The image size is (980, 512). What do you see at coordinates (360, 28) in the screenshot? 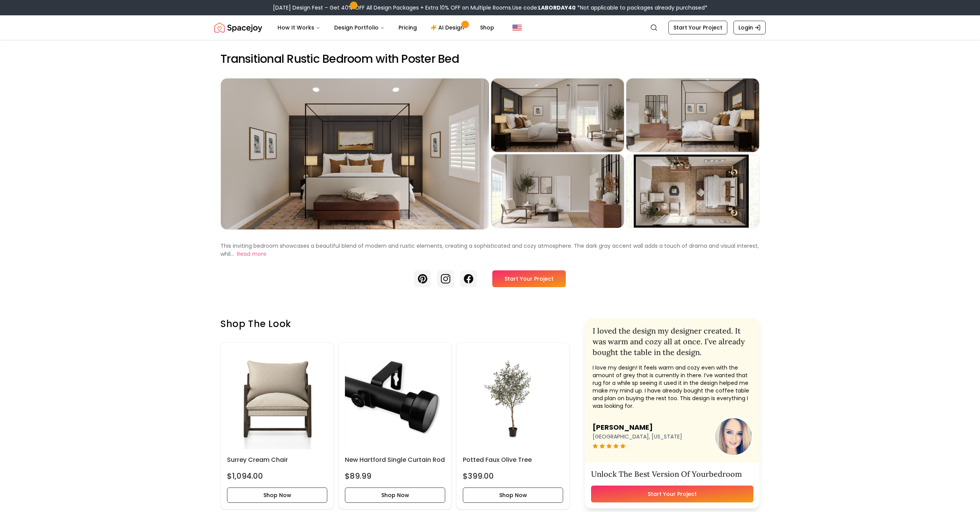
I see `button: Design Portfolio` at bounding box center [360, 28].